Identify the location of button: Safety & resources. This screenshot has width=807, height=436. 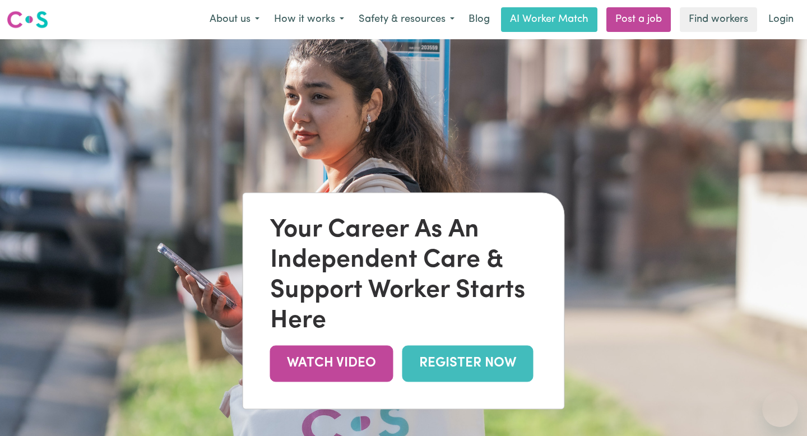
(406, 20).